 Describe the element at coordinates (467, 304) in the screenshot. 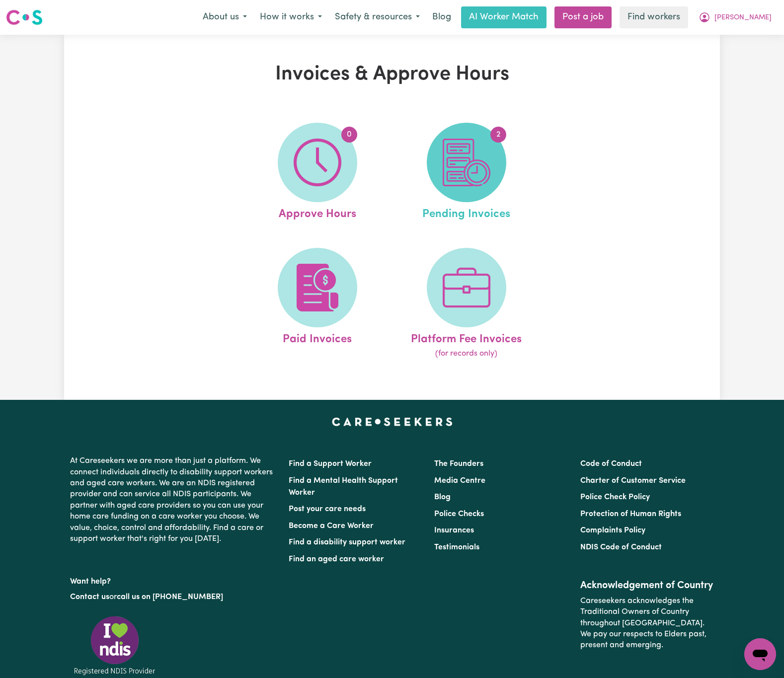

I see `a: Platform Fee Invoices(for records only)` at that location.